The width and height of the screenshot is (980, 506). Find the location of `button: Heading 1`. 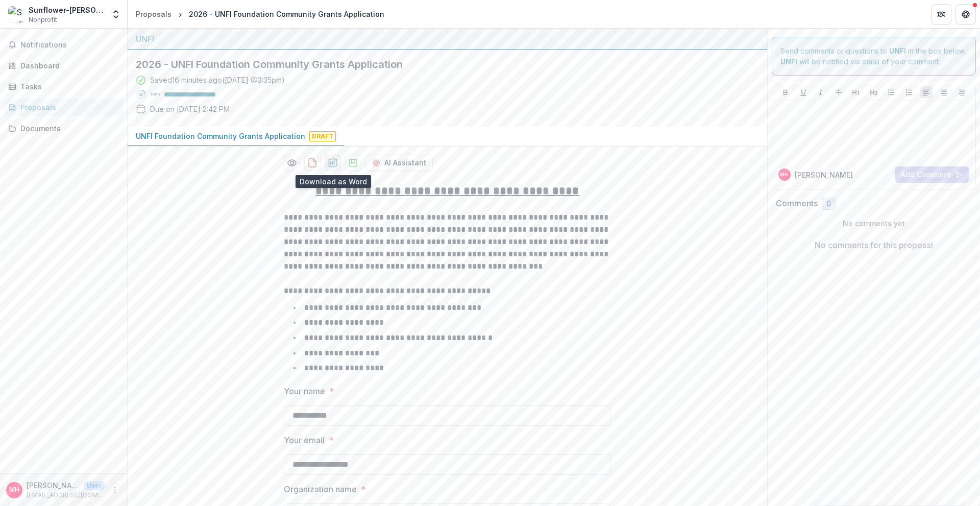

button: Heading 1 is located at coordinates (856, 92).